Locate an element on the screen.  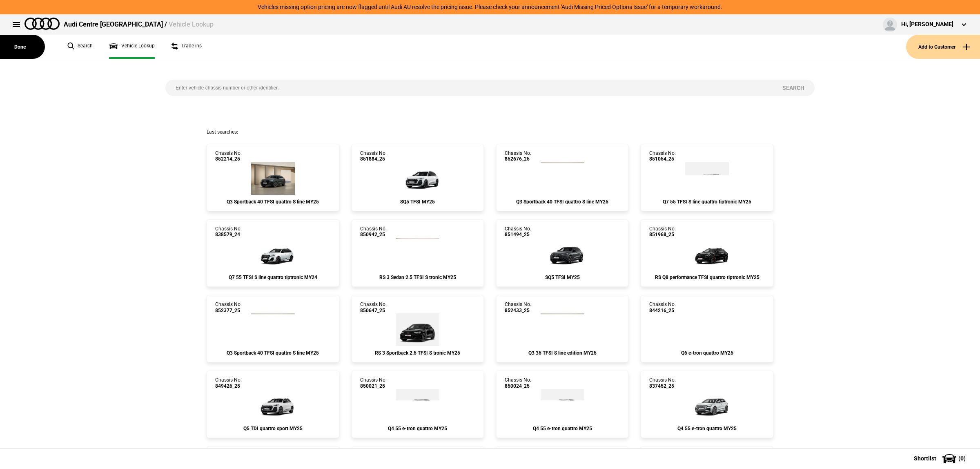
span: Vehicle Lookup is located at coordinates (191, 24).